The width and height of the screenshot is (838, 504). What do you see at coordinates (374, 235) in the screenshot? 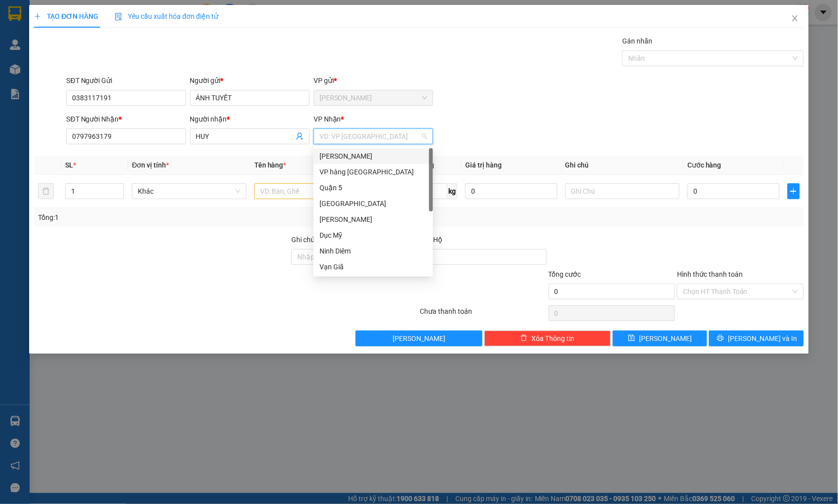
I see `div: Dục Mỹ` at bounding box center [374, 235].